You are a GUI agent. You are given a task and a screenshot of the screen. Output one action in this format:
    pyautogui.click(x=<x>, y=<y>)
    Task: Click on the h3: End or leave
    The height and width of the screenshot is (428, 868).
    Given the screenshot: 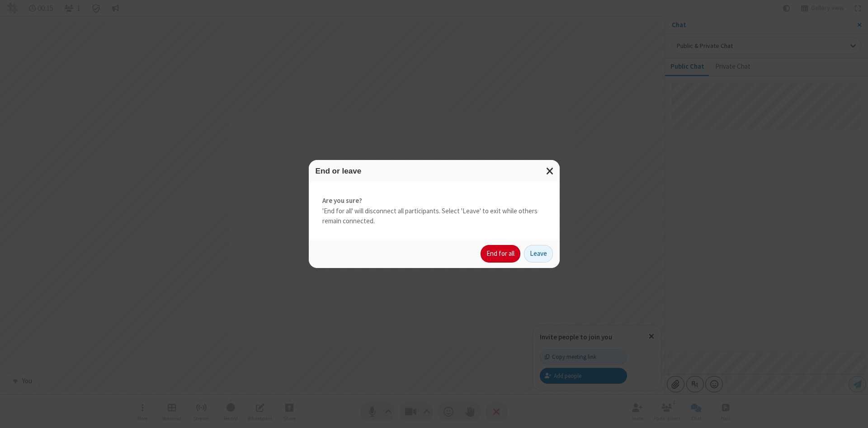 What is the action you would take?
    pyautogui.click(x=434, y=171)
    